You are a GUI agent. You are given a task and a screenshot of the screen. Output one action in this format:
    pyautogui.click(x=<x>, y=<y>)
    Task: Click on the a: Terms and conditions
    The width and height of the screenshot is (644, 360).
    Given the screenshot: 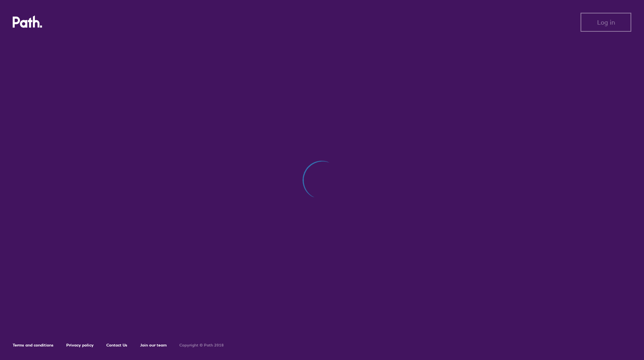 What is the action you would take?
    pyautogui.click(x=33, y=344)
    